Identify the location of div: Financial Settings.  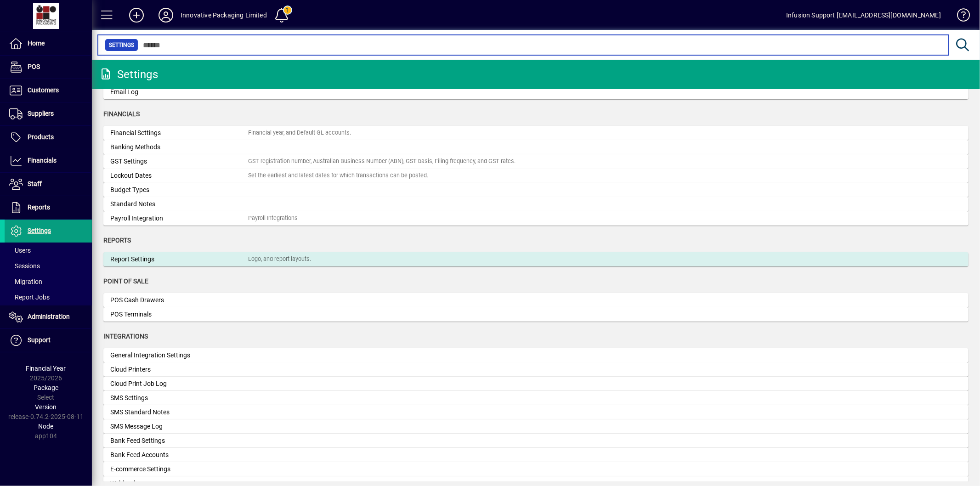
(179, 133).